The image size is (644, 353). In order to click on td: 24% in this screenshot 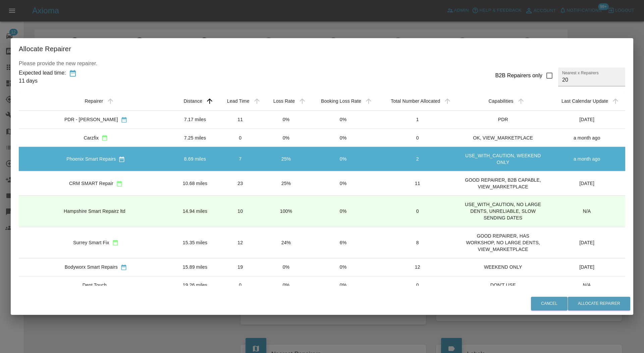, I will do `click(285, 242)`.